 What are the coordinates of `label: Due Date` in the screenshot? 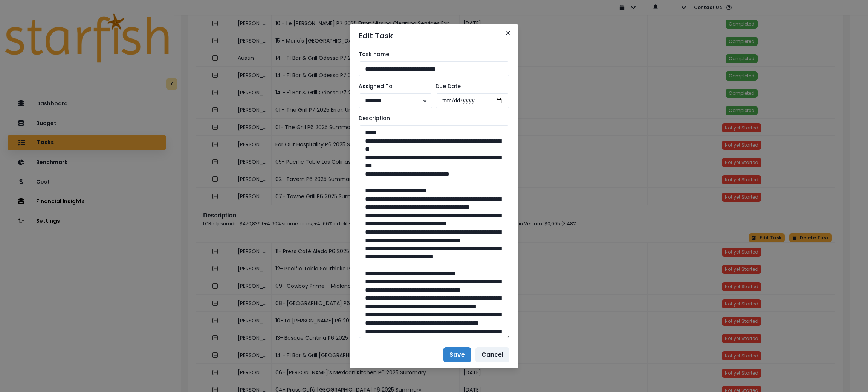 It's located at (471, 86).